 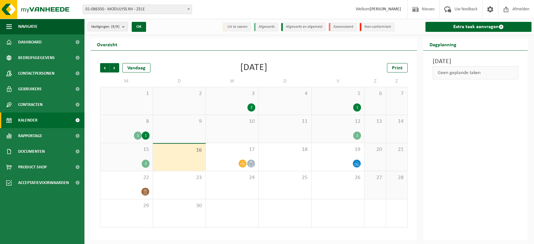 I want to click on span: 30, so click(x=179, y=206).